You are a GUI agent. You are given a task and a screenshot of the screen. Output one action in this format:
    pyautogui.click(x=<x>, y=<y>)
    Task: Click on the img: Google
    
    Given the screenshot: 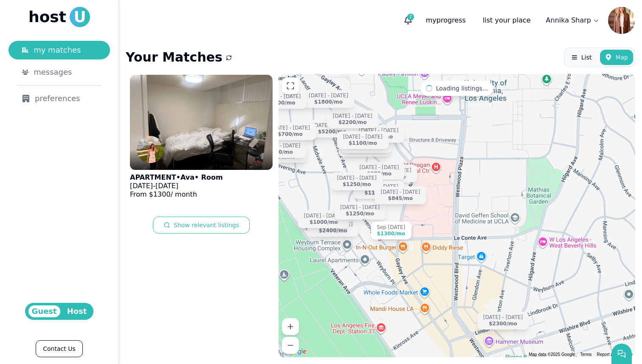 What is the action you would take?
    pyautogui.click(x=295, y=352)
    